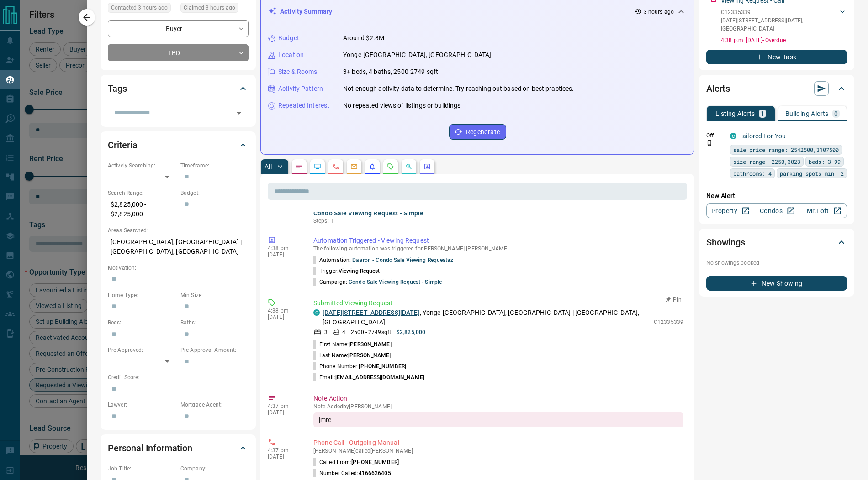 This screenshot has height=480, width=868. I want to click on p: Automation:, so click(383, 260).